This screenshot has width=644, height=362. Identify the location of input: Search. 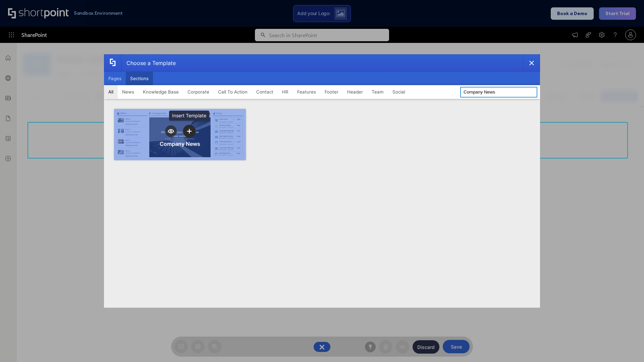
(499, 92).